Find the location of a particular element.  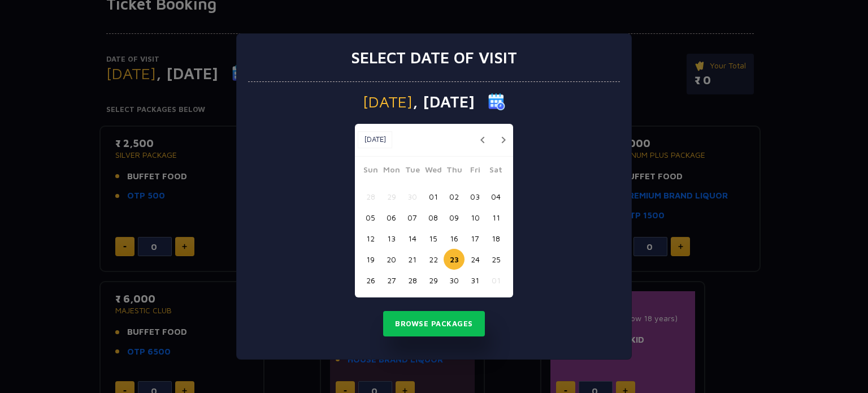

button: 13 is located at coordinates (391, 238).